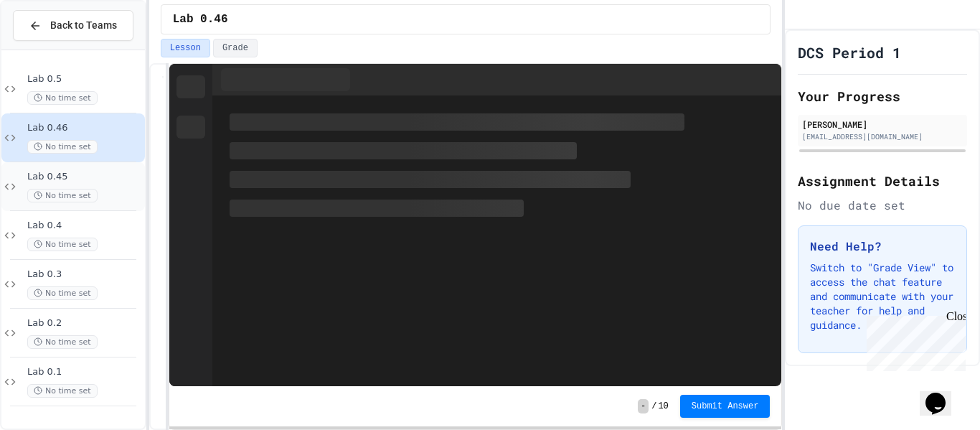 This screenshot has width=980, height=430. What do you see at coordinates (849, 53) in the screenshot?
I see `h1: DCS Period 1` at bounding box center [849, 53].